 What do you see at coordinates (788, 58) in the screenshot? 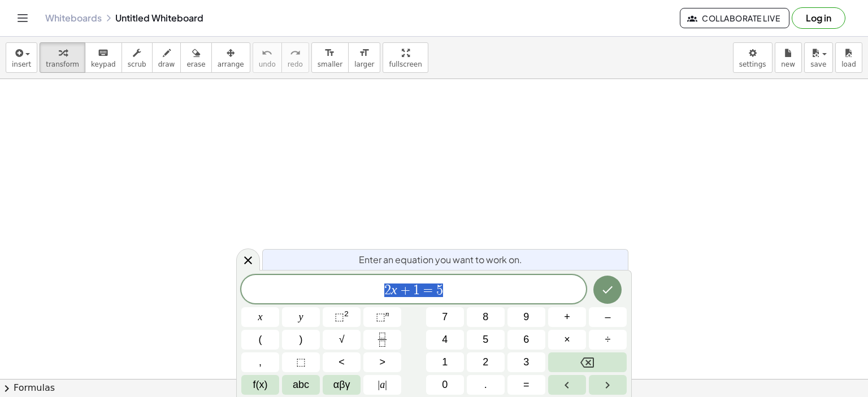
I see `button: new` at bounding box center [788, 58].